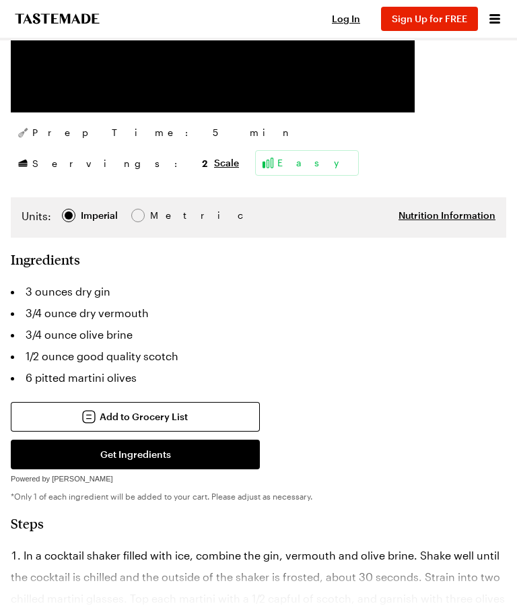 This screenshot has height=606, width=517. Describe the element at coordinates (163, 133) in the screenshot. I see `span: Prep Time: 5 min` at that location.